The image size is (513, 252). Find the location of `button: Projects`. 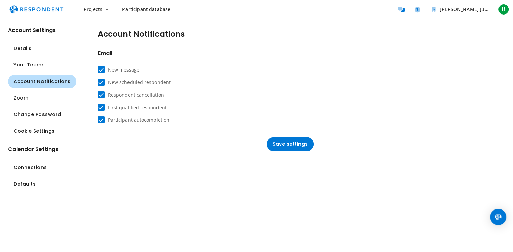

button: Projects is located at coordinates (96, 9).